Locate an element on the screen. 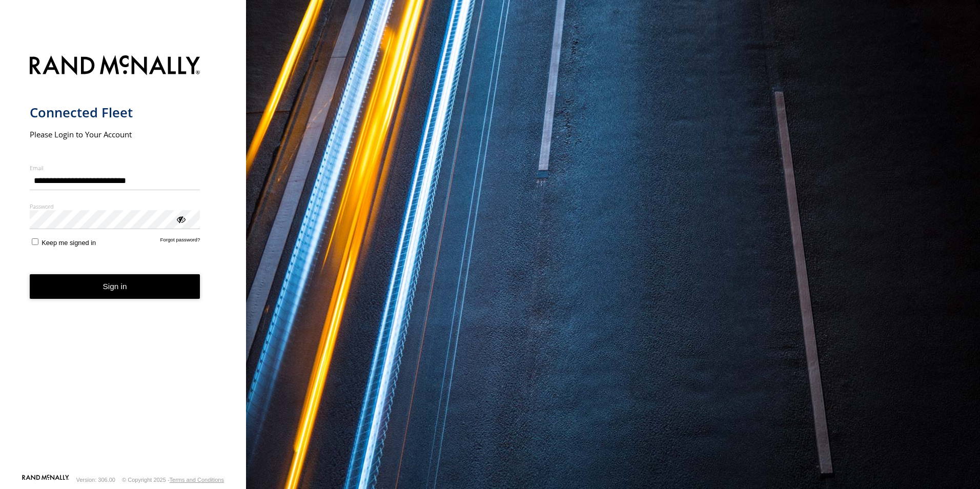  label: Email is located at coordinates (115, 168).